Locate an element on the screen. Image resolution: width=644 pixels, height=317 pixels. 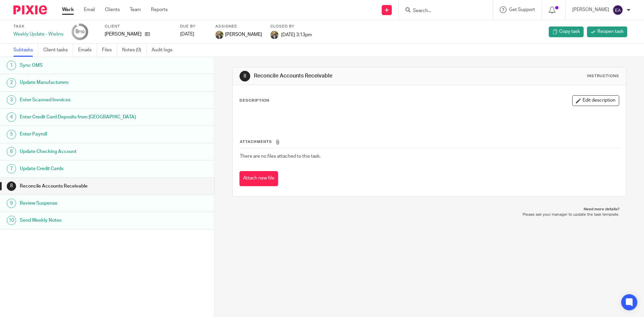
div: Weekly Update - Wielins is located at coordinates (38, 34).